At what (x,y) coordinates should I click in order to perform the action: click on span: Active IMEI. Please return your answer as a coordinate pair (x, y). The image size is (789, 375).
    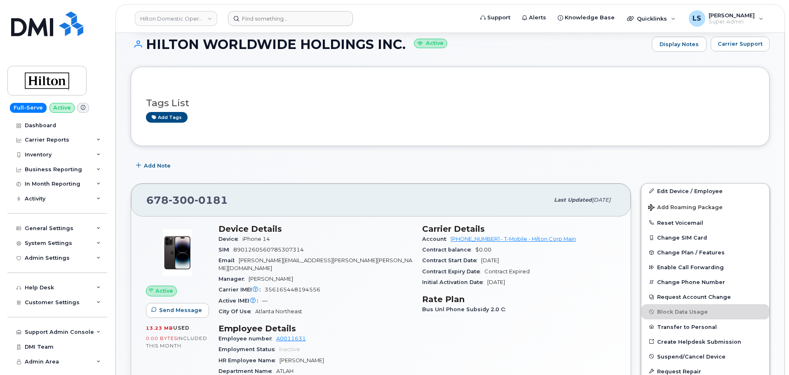
    Looking at the image, I should click on (240, 301).